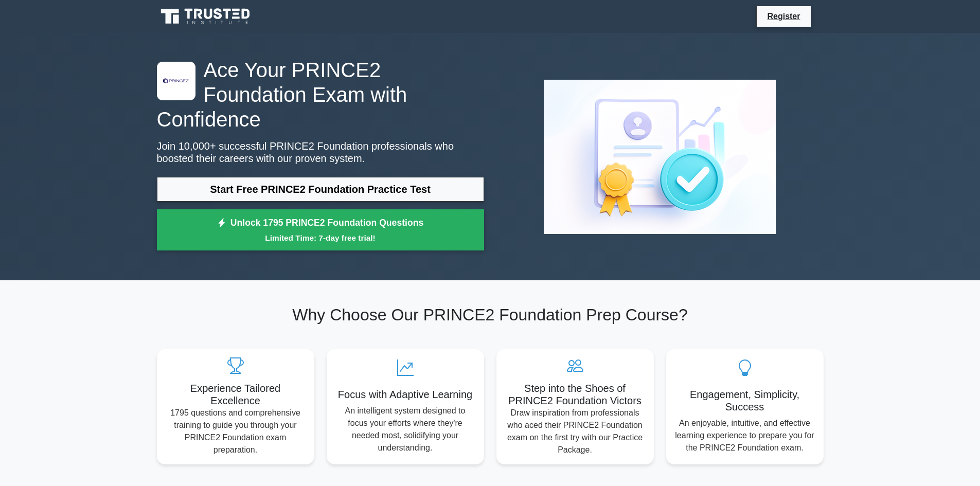  Describe the element at coordinates (321, 237) in the screenshot. I see `small: Limited Time: 7-day free trial!` at that location.